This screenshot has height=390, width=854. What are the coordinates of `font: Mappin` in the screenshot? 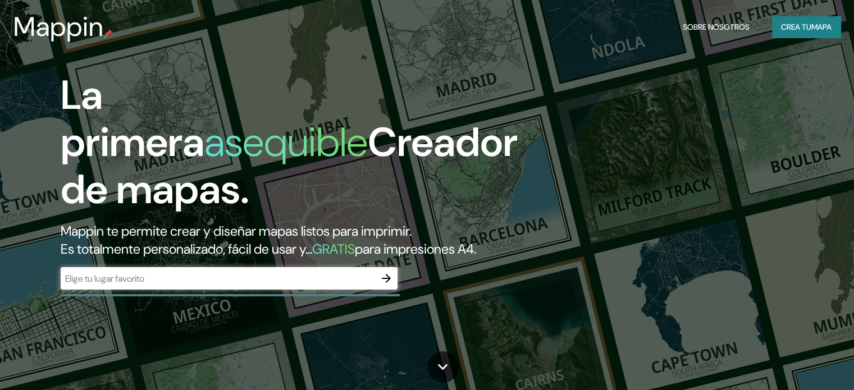 It's located at (58, 26).